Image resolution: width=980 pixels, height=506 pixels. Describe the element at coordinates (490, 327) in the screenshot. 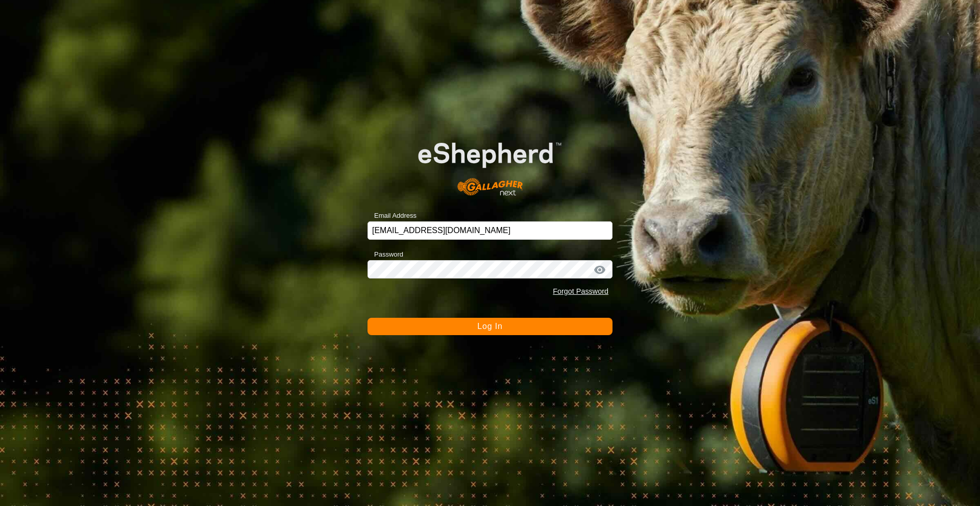

I see `button: Log In` at that location.